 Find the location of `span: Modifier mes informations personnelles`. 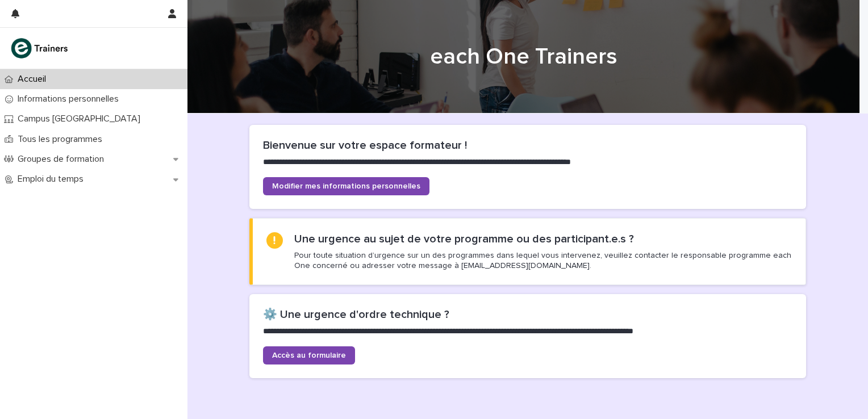

span: Modifier mes informations personnelles is located at coordinates (346, 187).